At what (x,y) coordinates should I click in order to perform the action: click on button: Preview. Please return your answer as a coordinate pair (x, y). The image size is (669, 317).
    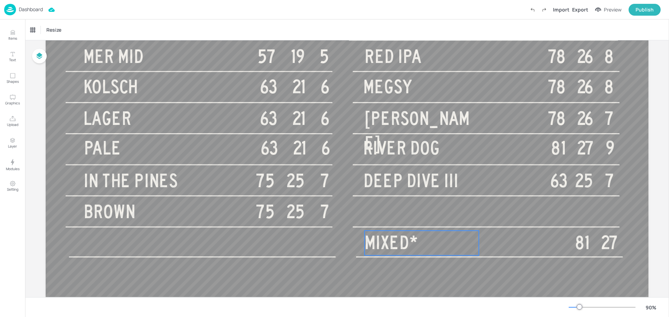
    Looking at the image, I should click on (608, 10).